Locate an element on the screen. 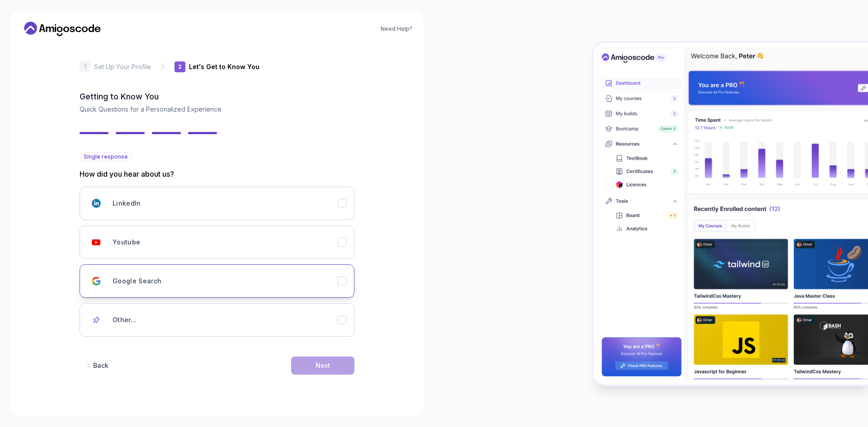 The height and width of the screenshot is (427, 868). span: Single response is located at coordinates (106, 157).